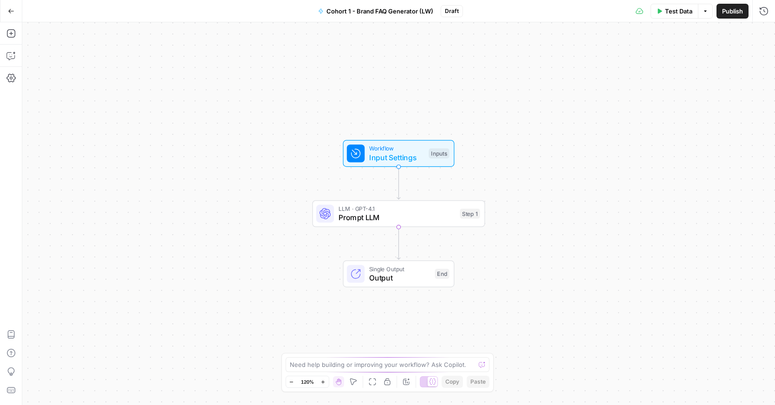  What do you see at coordinates (398, 243) in the screenshot?
I see `g: Edge from step_1 to end` at bounding box center [398, 243].